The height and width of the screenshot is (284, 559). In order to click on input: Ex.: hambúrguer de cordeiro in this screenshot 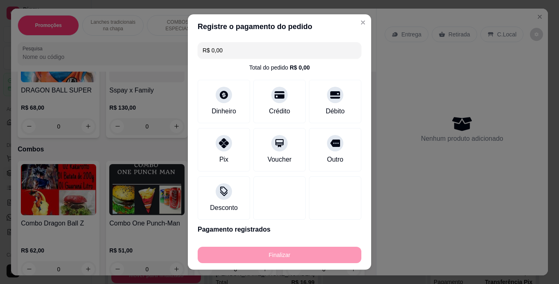, I will do `click(279, 50)`.